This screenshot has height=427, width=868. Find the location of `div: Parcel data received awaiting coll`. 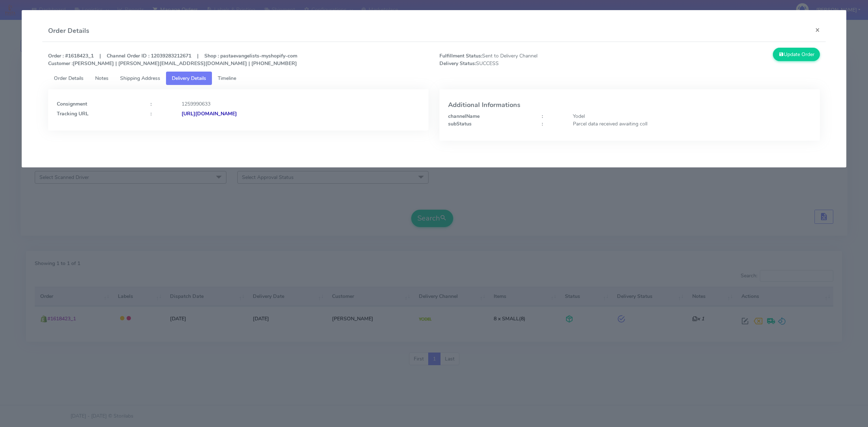

div: Parcel data received awaiting coll is located at coordinates (692, 124).